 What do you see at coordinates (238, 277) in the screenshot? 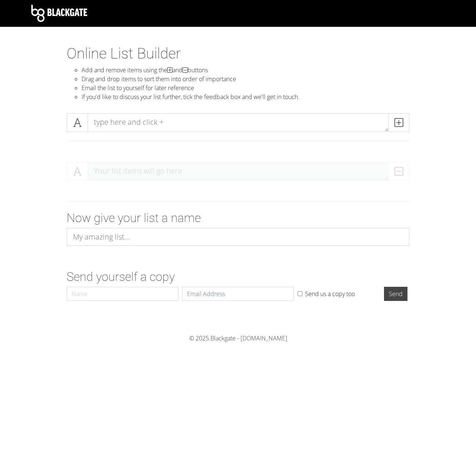
I see `h2: Send yourself a copy` at bounding box center [238, 277].